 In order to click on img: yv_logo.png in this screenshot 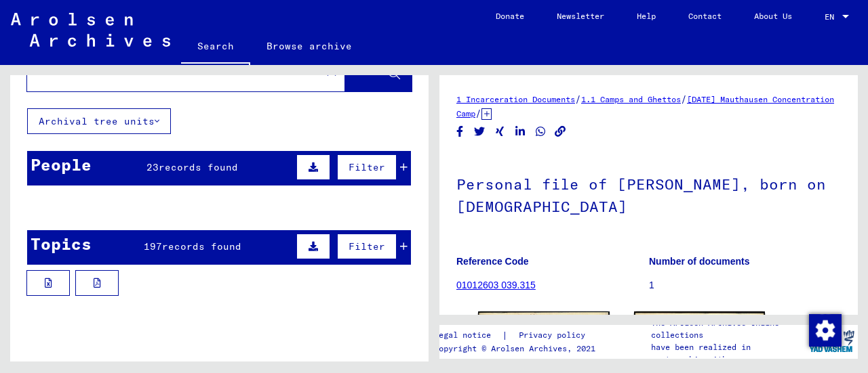, I will do `click(831, 341)`.